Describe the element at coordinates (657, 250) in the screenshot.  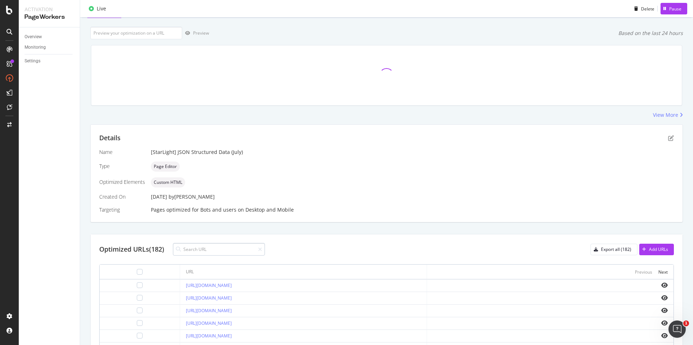
I see `button: Add URLs` at that location.